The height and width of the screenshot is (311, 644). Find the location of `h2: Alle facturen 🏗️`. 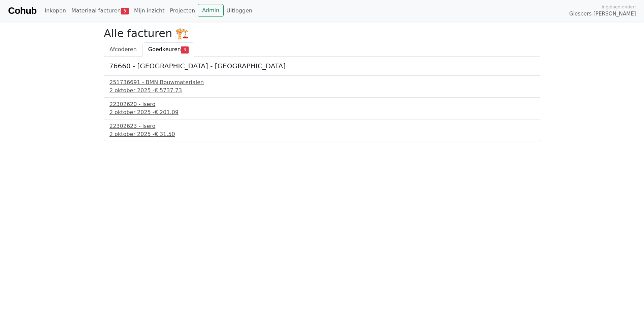

h2: Alle facturen 🏗️ is located at coordinates (322, 33).